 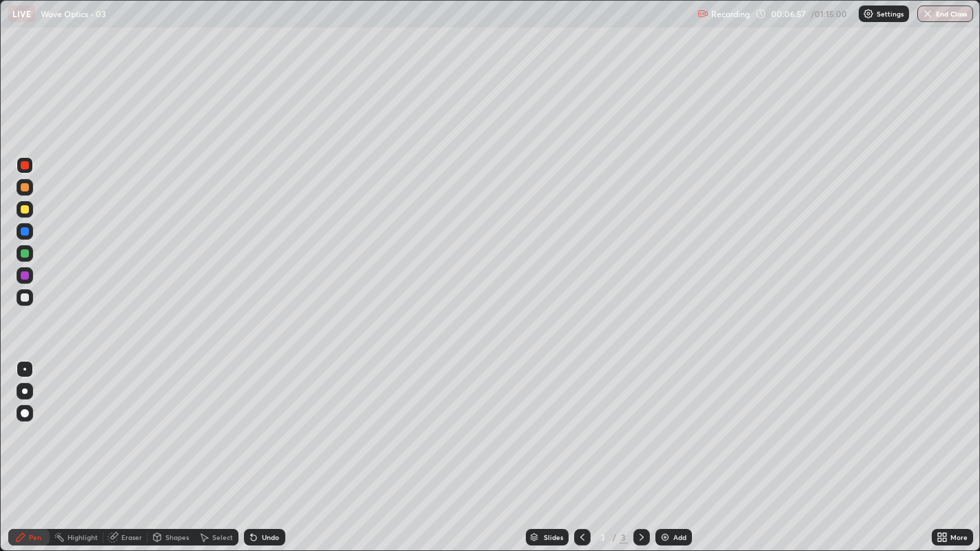 I want to click on div: Highlight, so click(x=83, y=538).